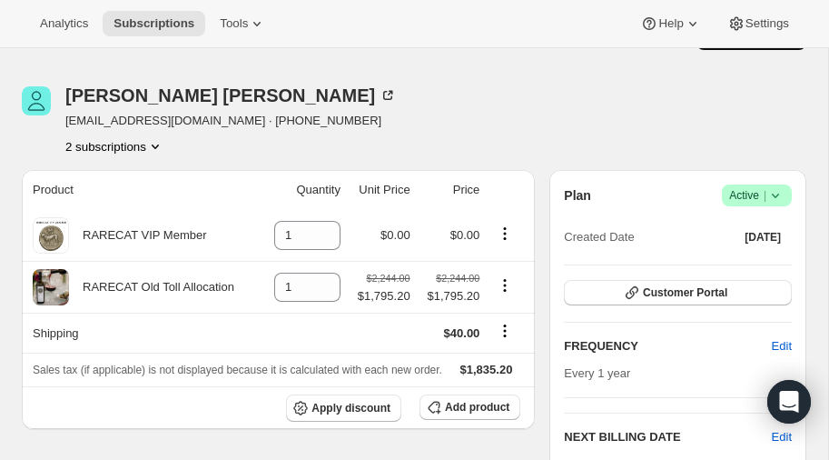 The height and width of the screenshot is (460, 829). I want to click on span: Apply discount, so click(351, 408).